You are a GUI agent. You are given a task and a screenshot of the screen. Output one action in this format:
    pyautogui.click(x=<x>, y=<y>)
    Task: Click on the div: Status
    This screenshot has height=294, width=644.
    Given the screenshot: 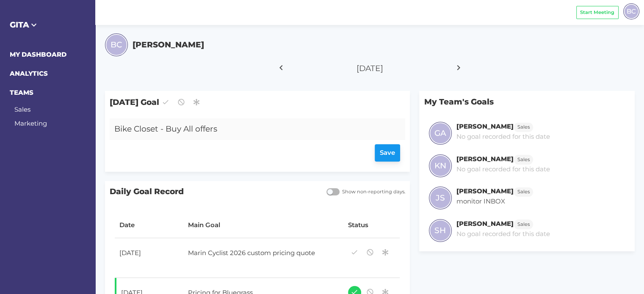 What is the action you would take?
    pyautogui.click(x=372, y=225)
    